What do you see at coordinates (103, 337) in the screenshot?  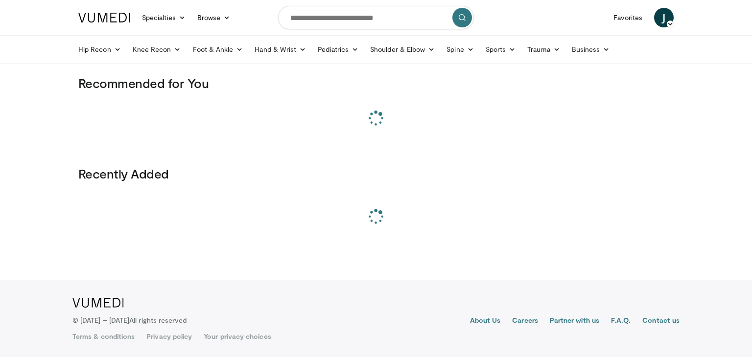 I see `a: Terms & conditions` at bounding box center [103, 337].